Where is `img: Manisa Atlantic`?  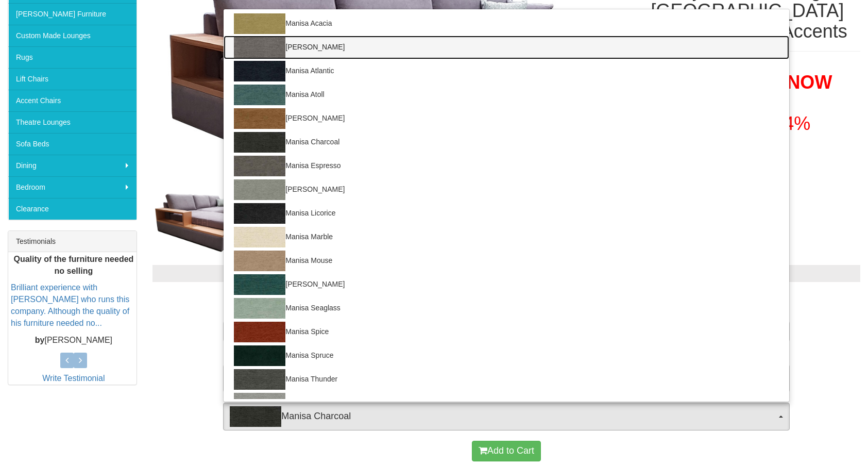 img: Manisa Atlantic is located at coordinates (260, 72).